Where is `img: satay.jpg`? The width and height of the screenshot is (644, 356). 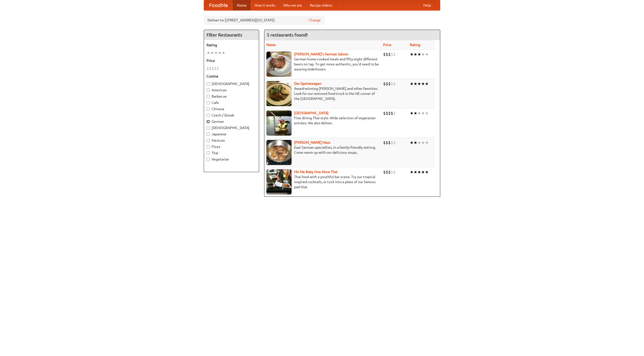 img: satay.jpg is located at coordinates (279, 123).